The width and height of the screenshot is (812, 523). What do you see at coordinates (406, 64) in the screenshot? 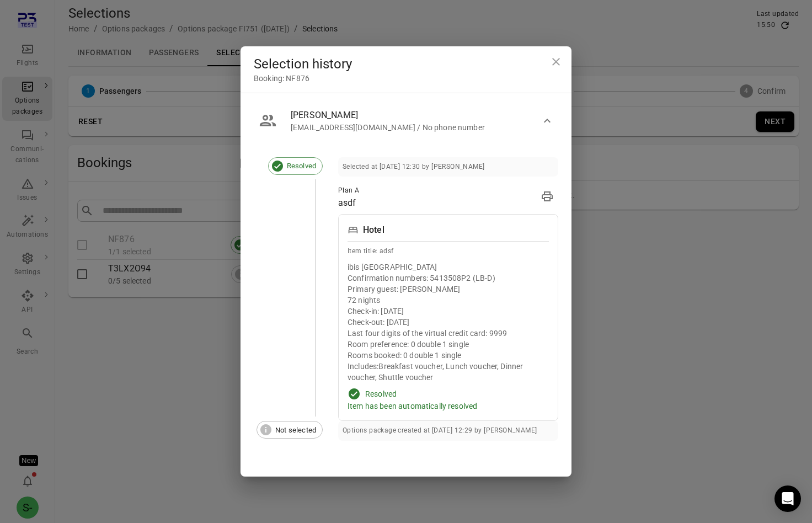
I see `div: Selection history` at bounding box center [406, 64].